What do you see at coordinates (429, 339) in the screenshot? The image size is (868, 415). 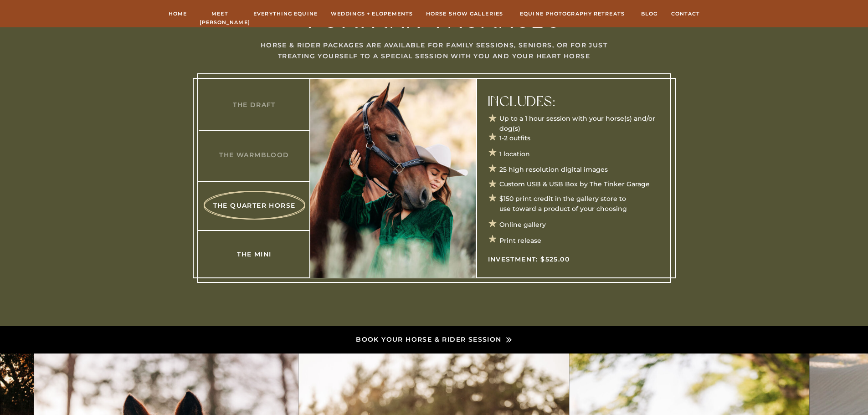 I see `a: Book your horse & rider session` at bounding box center [429, 339].